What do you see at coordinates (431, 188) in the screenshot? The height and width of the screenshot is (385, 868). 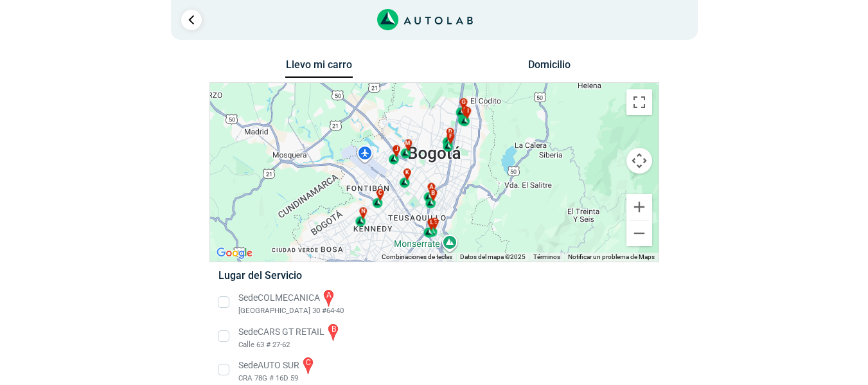 I see `span: a` at bounding box center [431, 188].